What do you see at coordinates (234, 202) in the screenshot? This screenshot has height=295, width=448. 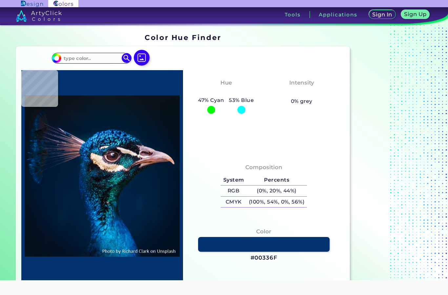 I see `h5: CMYK` at bounding box center [234, 202].